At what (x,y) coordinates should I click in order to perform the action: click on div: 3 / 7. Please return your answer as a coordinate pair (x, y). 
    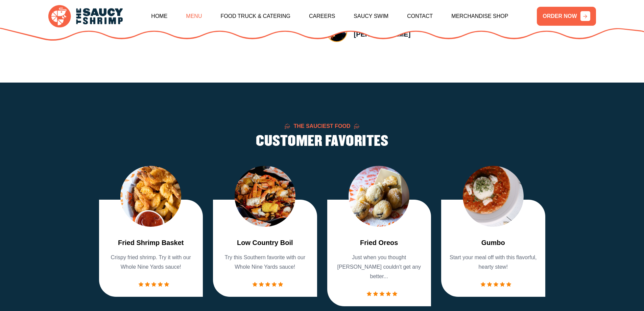
    Looking at the image, I should click on (379, 236).